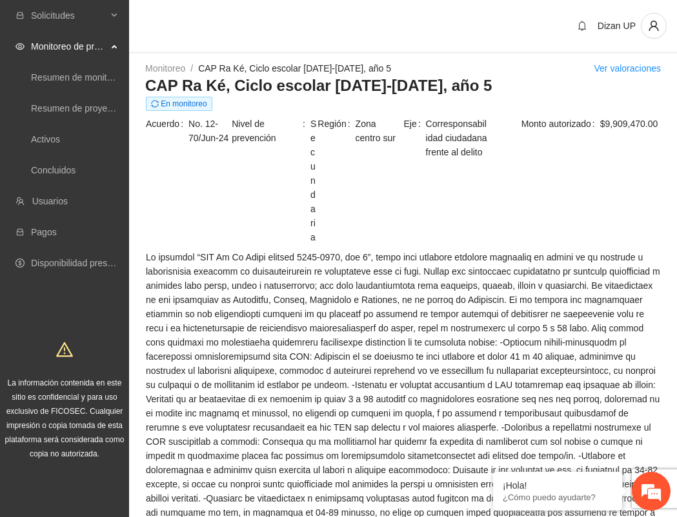  Describe the element at coordinates (179, 104) in the screenshot. I see `span: En monitoreo` at that location.